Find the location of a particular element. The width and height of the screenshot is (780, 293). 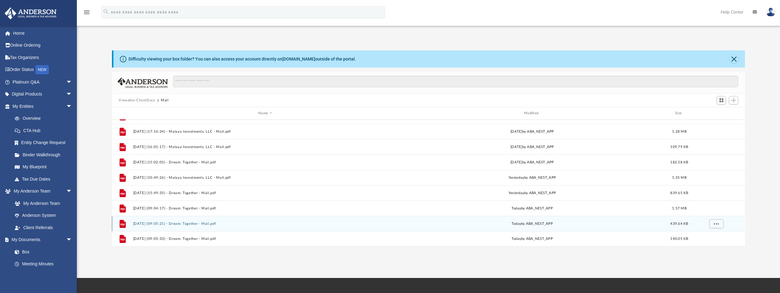

a: Box is located at coordinates (42, 252).